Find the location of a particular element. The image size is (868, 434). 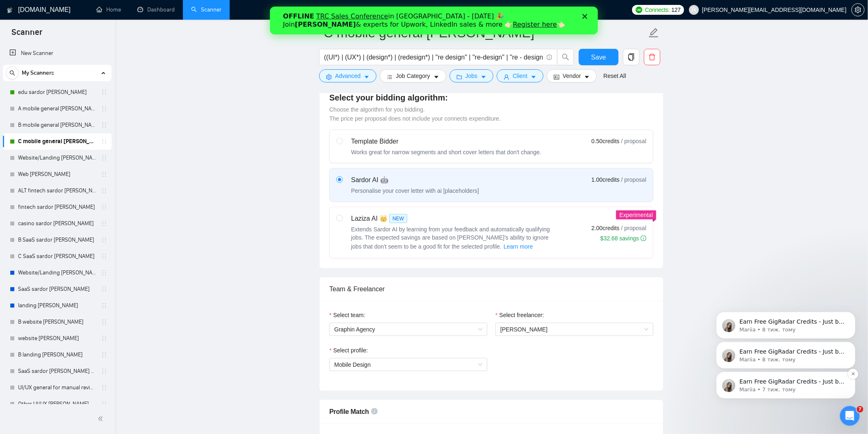

span: 0.50 credits is located at coordinates (605, 141).